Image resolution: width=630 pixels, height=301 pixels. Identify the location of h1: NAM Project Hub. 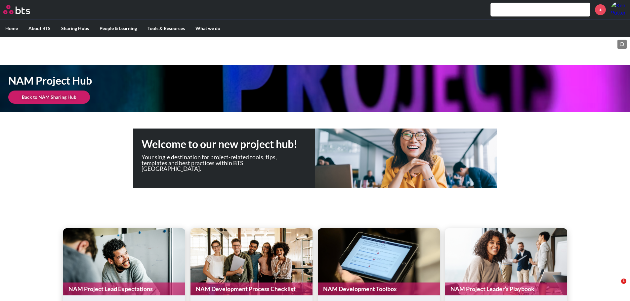
(223, 81).